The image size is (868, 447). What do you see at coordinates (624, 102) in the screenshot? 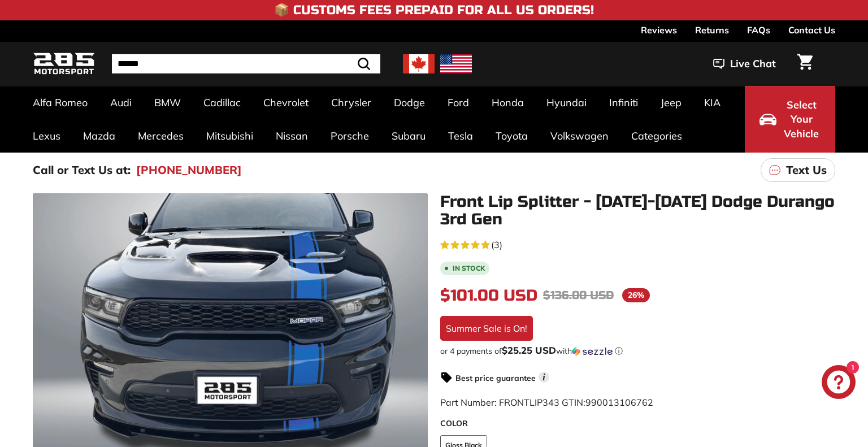
I see `a: Infiniti` at bounding box center [624, 102].